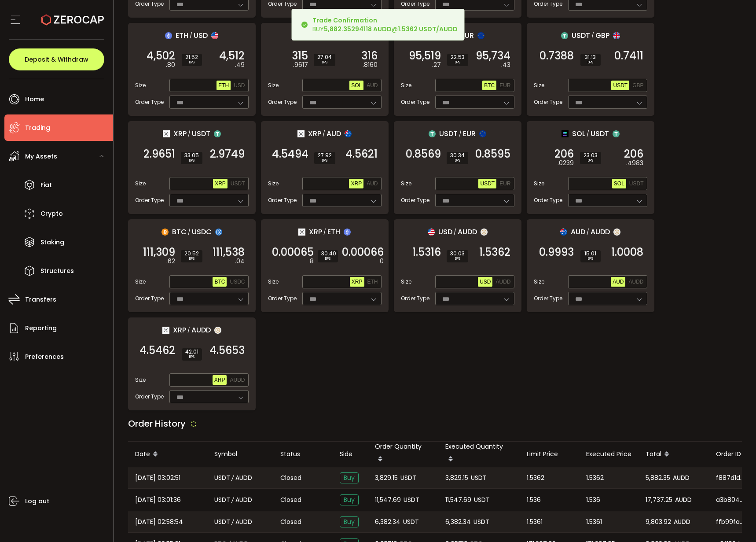  What do you see at coordinates (403, 454) in the screenshot?
I see `div: Order Quantity` at bounding box center [403, 454].